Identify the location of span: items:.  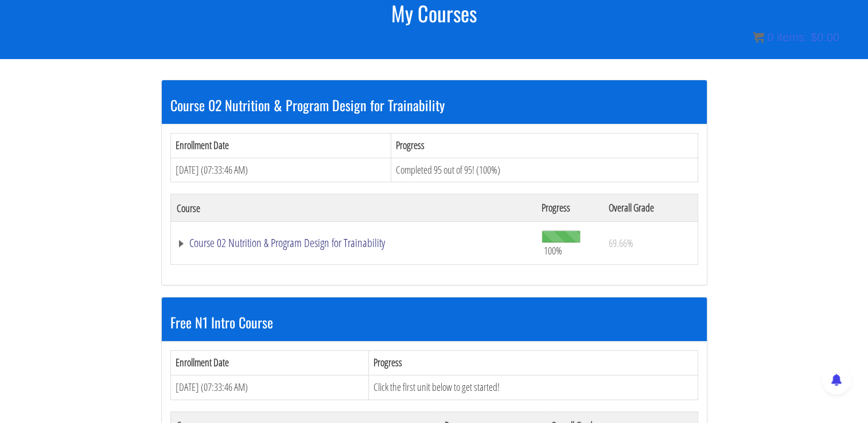
(792, 37).